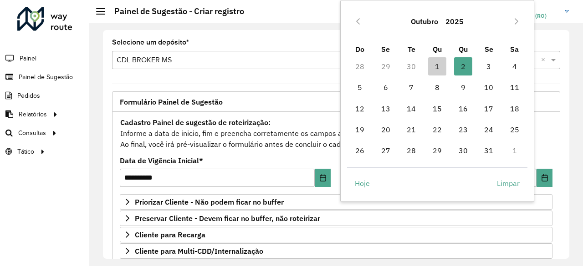 Image resolution: width=583 pixels, height=266 pixels. What do you see at coordinates (411, 87) in the screenshot?
I see `span: 7` at bounding box center [411, 87].